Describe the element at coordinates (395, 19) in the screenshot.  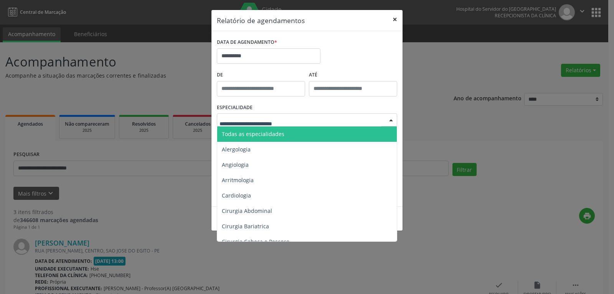
I see `button: Close` at that location.